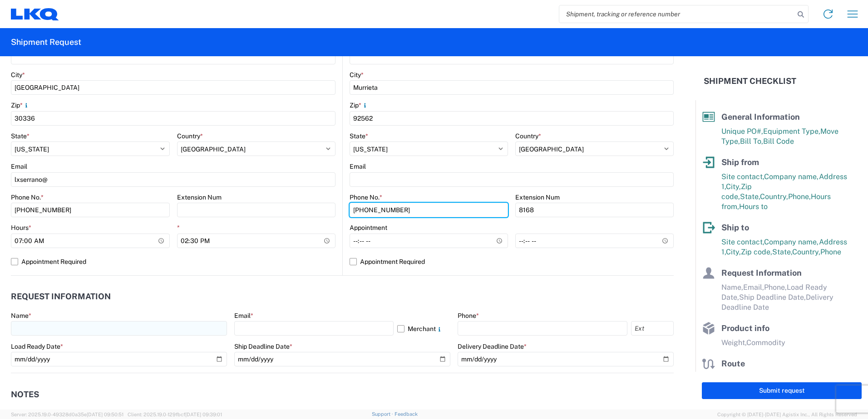 The image size is (868, 419). What do you see at coordinates (742, 131) in the screenshot?
I see `span: Unique PO#,` at bounding box center [742, 131].